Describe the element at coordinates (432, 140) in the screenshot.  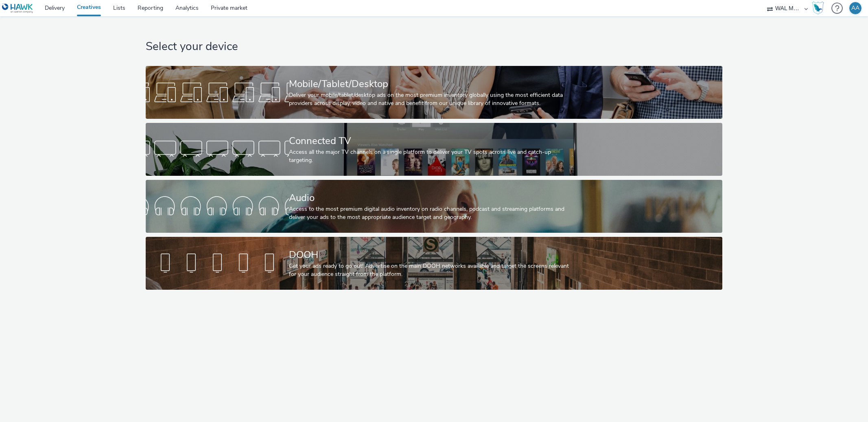
I see `div: Connected TV` at that location.